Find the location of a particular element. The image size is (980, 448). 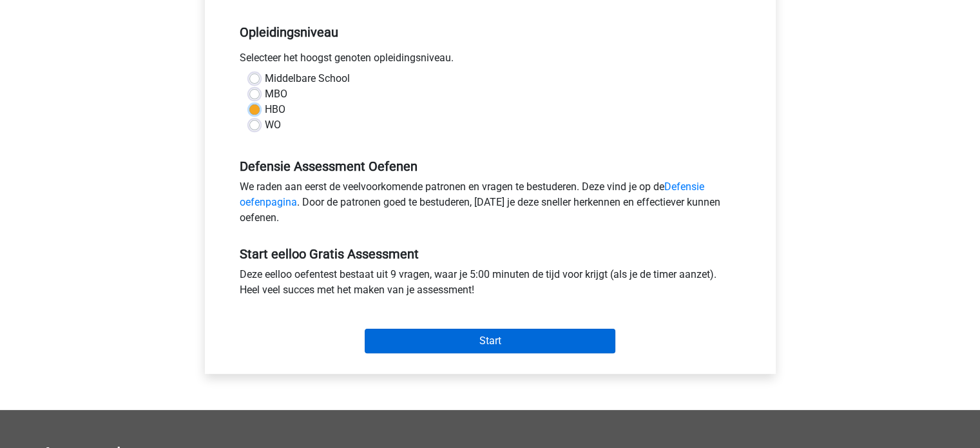

h5: Defensie Assessment Oefenen is located at coordinates (490, 166).